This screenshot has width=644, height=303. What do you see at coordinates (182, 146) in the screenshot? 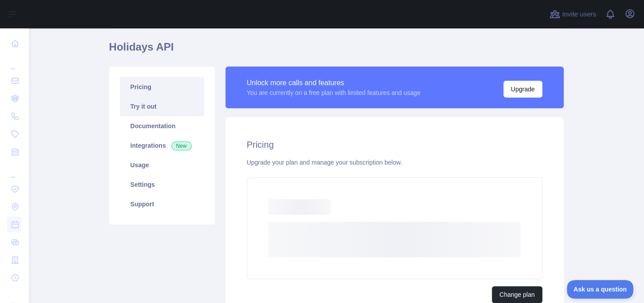
I see `span: New` at bounding box center [182, 146].